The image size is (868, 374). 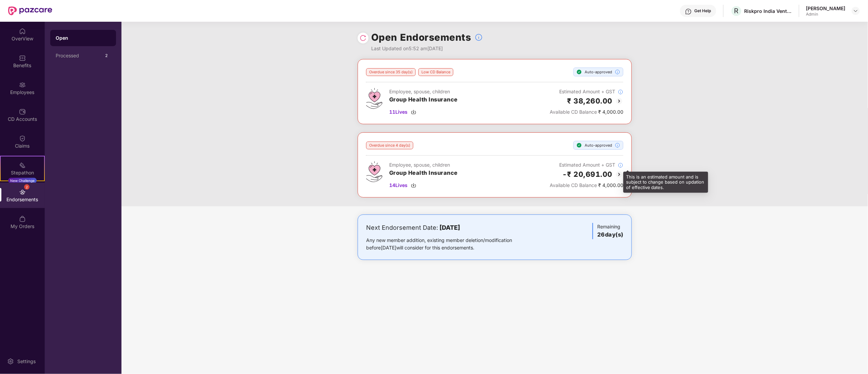 I want to click on img: svg+xml;base64,PHN2ZyBpZD0iRW1wbG95ZWVzIiB4bWxucz0iaHR0cDovL3d3dy53My5vcmcvMjAwMC9zdmciIHdpZHRoPS..., so click(x=22, y=85).